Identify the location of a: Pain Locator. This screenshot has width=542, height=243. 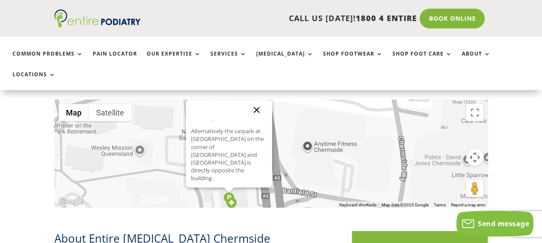
(115, 60).